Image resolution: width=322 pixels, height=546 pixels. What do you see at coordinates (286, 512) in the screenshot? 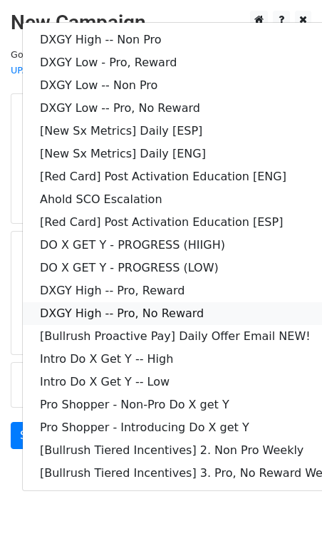
I see `div: Chat Widget` at bounding box center [286, 512].